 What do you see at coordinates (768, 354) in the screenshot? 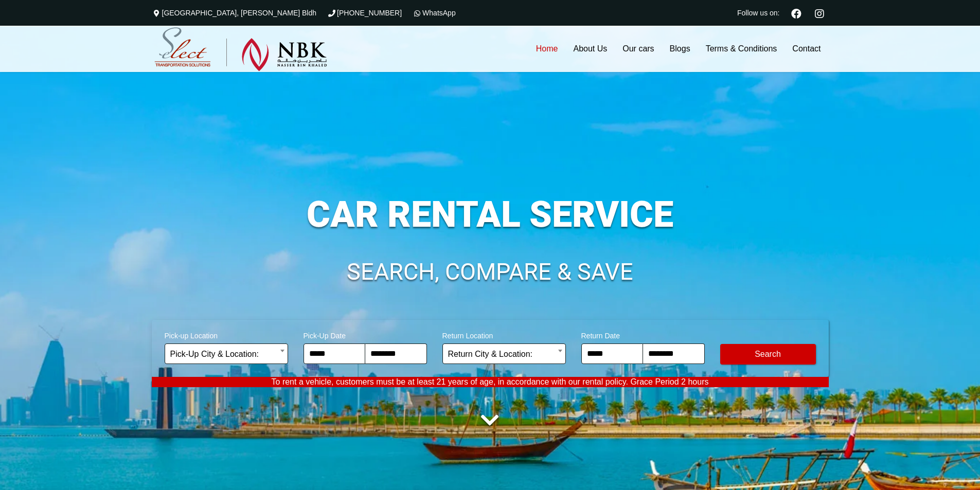
I see `button: Modify Search` at bounding box center [768, 354].